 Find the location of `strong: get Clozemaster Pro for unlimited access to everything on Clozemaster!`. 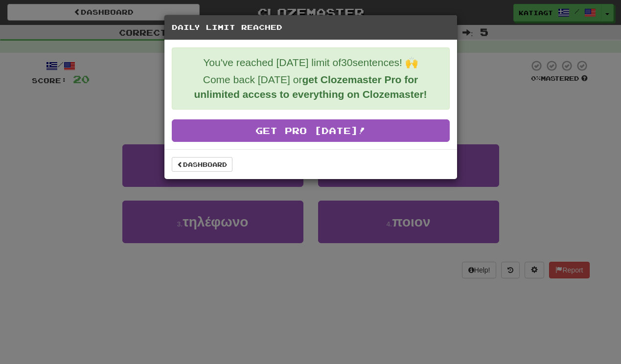

strong: get Clozemaster Pro for unlimited access to everything on Clozemaster! is located at coordinates (310, 86).